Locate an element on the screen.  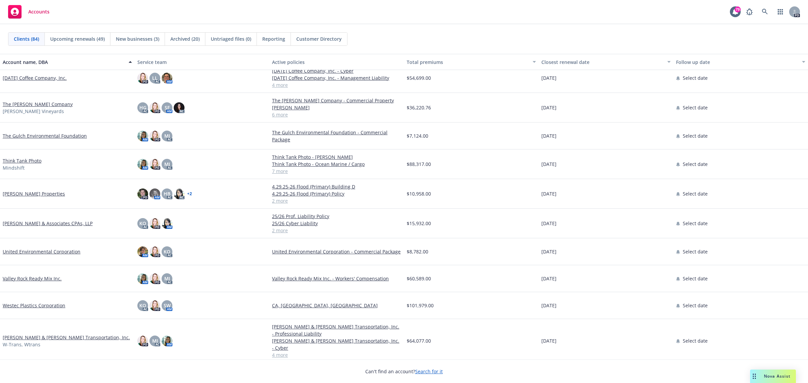
span: Reporting is located at coordinates (274, 39).